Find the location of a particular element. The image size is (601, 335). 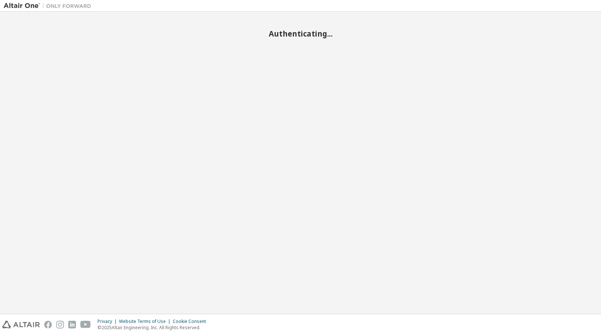

div: Website Terms of Use is located at coordinates (146, 321).